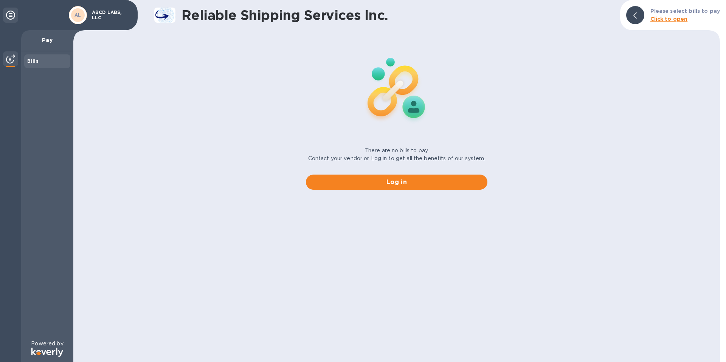  Describe the element at coordinates (685, 11) in the screenshot. I see `b: Please select bills to pay` at that location.